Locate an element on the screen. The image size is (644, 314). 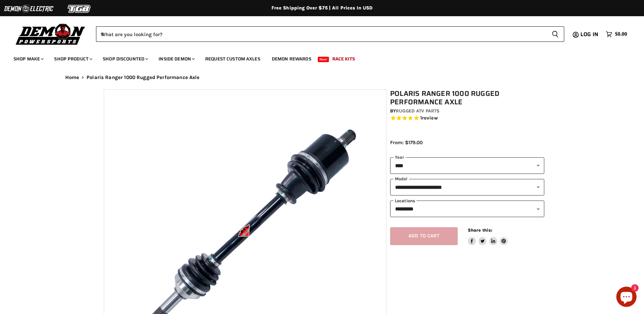
select: modal-name is located at coordinates (467, 187).